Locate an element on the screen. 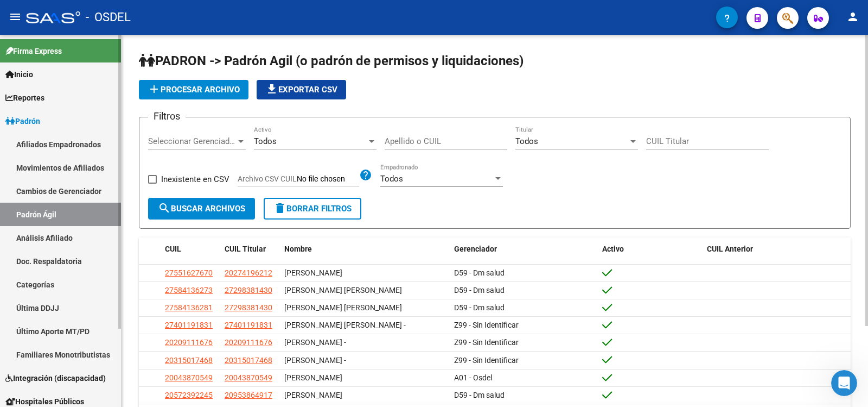 This screenshot has height=407, width=868. button: Borrar Filtros is located at coordinates (312, 209).